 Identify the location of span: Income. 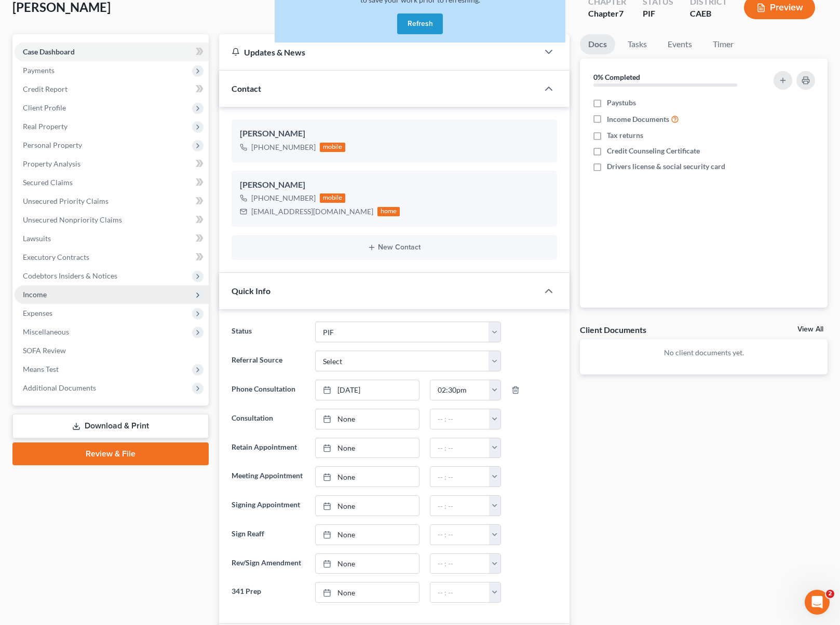
(35, 294).